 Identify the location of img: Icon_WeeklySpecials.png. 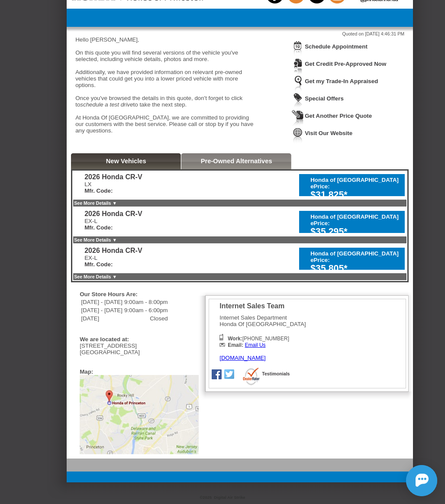
(298, 100).